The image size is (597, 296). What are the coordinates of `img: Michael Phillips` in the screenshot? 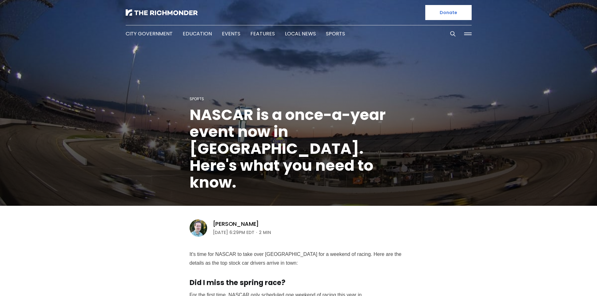 It's located at (199, 228).